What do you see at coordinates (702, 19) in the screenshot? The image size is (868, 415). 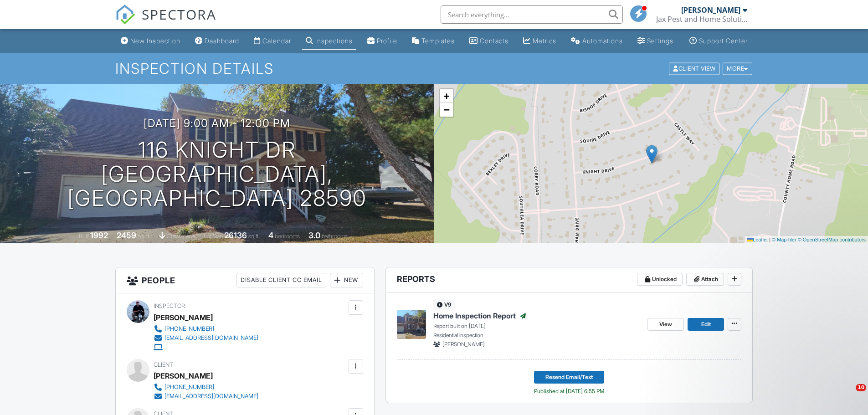 I see `div: Jax Pest and Home Solutions` at bounding box center [702, 19].